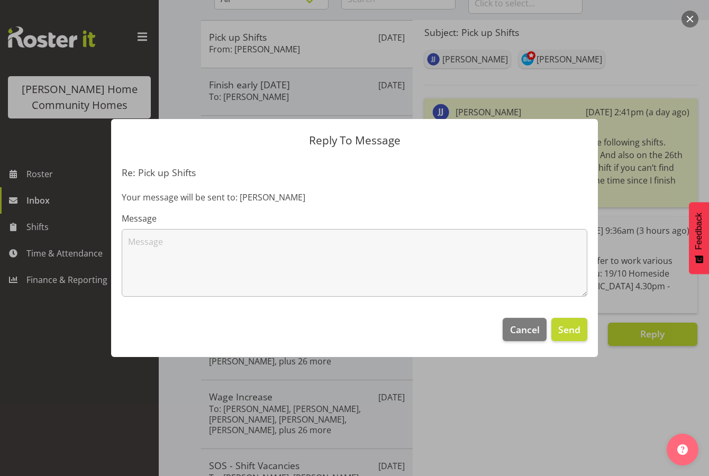 The image size is (709, 476). What do you see at coordinates (355, 173) in the screenshot?
I see `h5: Re: Pick up Shifts` at bounding box center [355, 173].